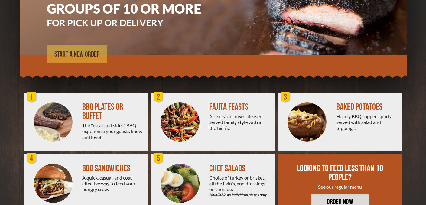  What do you see at coordinates (239, 168) in the screenshot?
I see `div: CHEF SALADS` at bounding box center [239, 168].